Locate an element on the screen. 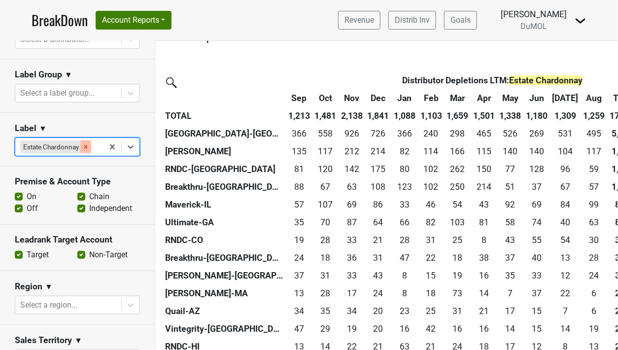 The image size is (618, 350). div: 142 is located at coordinates (352, 169).